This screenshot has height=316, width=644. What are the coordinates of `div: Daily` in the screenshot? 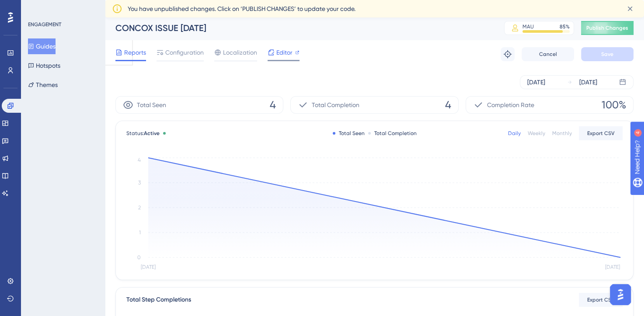 It's located at (514, 133).